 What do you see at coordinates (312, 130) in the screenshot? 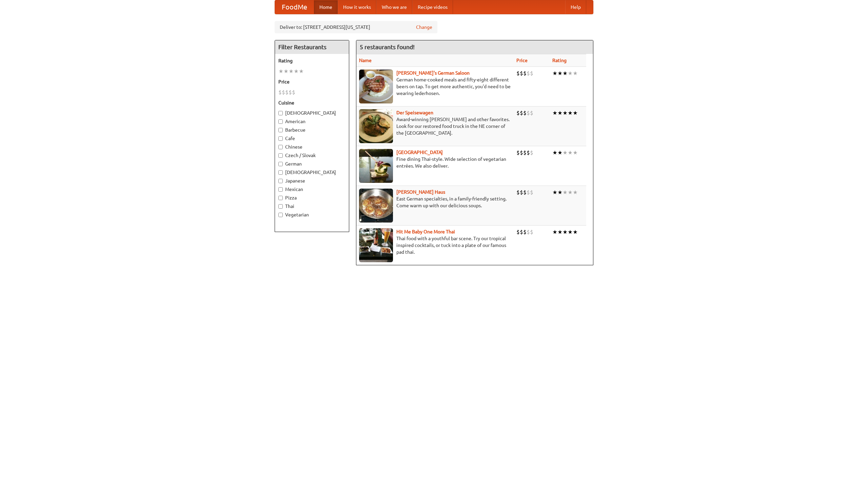
I see `label: Barbecue` at bounding box center [312, 130].